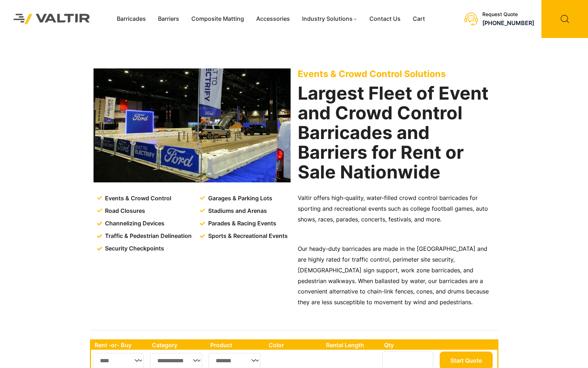  What do you see at coordinates (294, 345) in the screenshot?
I see `th: Color` at bounding box center [294, 345].